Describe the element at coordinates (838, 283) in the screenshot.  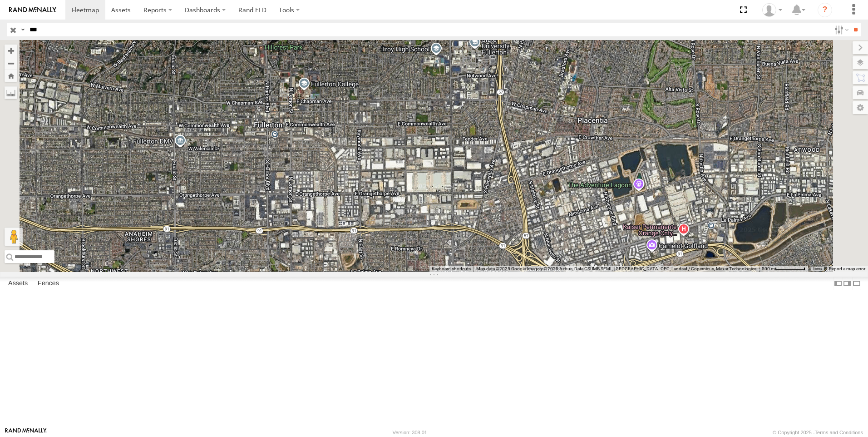
I see `label: Dock Summary Table to the Left` at that location.